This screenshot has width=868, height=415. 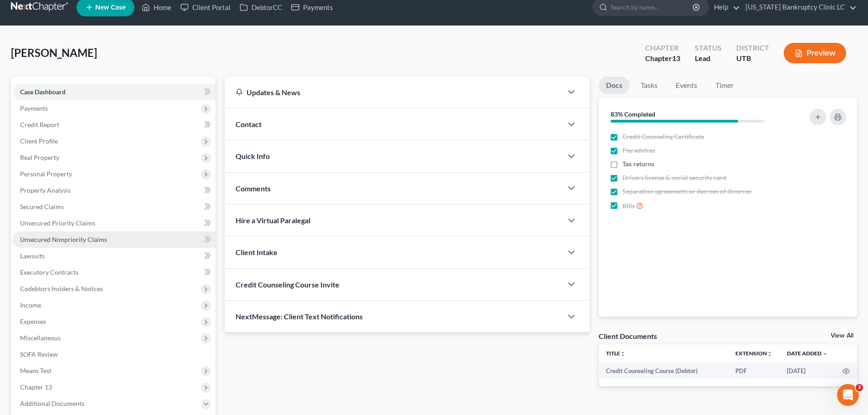 I want to click on td: PDF, so click(x=754, y=371).